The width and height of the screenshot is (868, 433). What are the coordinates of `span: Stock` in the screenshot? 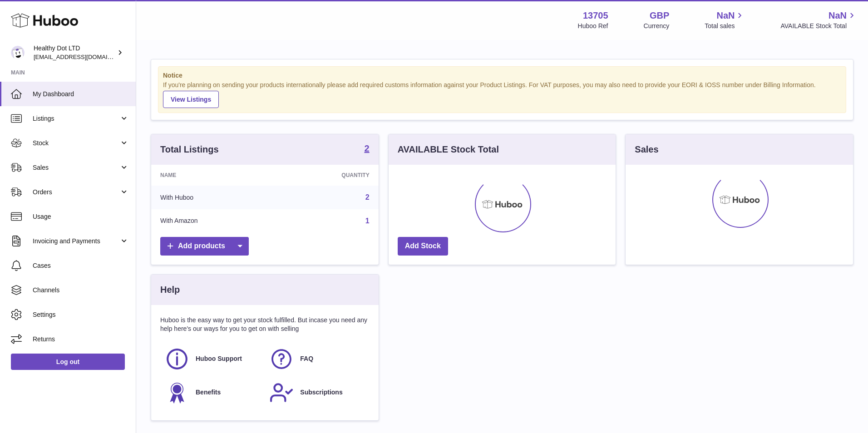 It's located at (76, 143).